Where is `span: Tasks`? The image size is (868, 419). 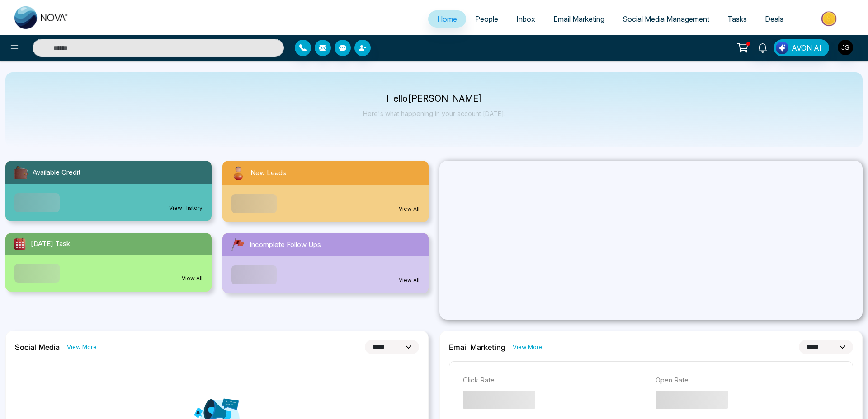 span: Tasks is located at coordinates (737, 19).